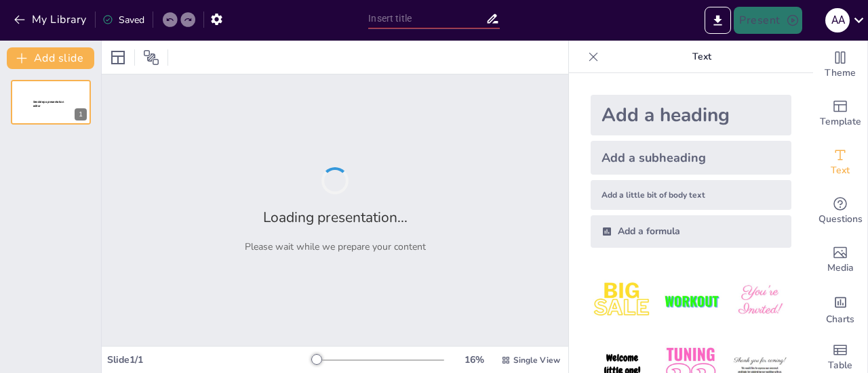  What do you see at coordinates (335, 217) in the screenshot?
I see `h2: Loading presentation...` at bounding box center [335, 217].